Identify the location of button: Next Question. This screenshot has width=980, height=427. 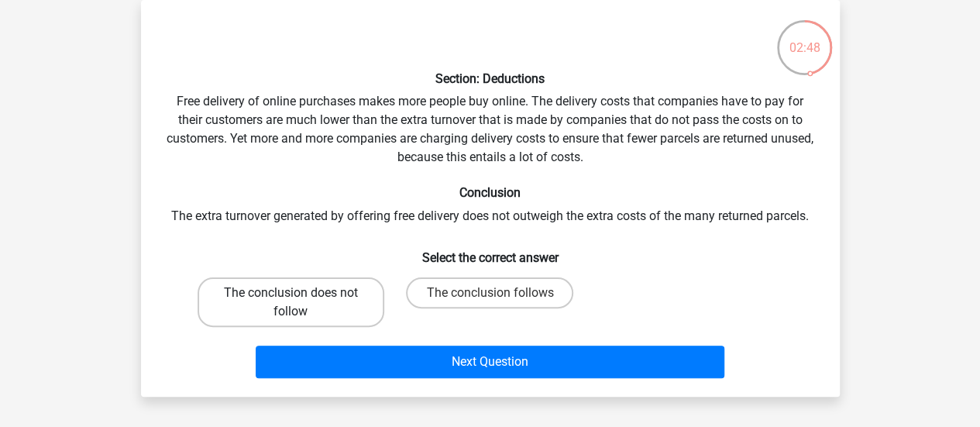
(490, 362).